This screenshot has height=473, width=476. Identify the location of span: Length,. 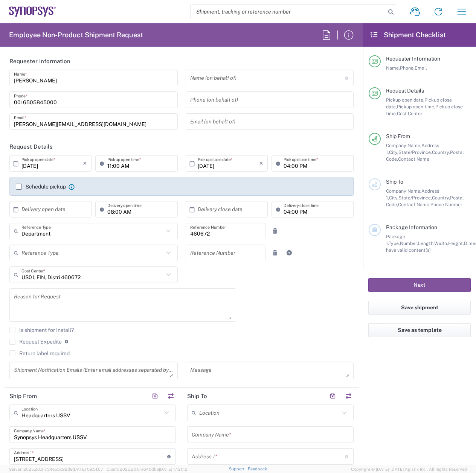
(426, 243).